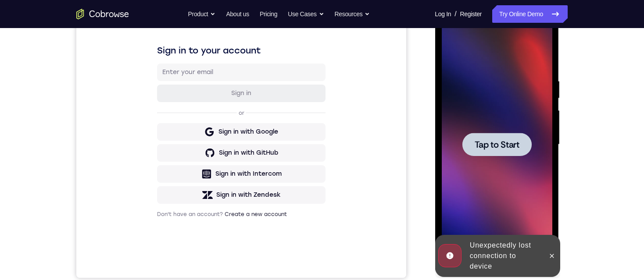 This screenshot has width=644, height=280. I want to click on button: Sign in with Zendesk, so click(165, 211).